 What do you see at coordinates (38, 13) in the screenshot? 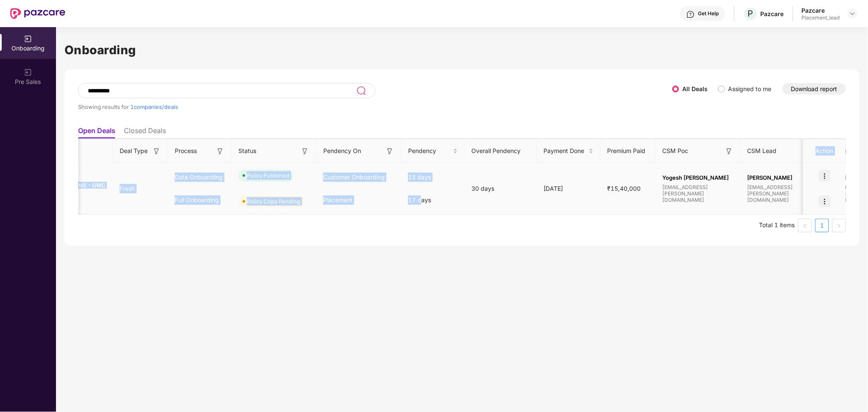
I see `img: New Pazcare Logo` at bounding box center [38, 13].